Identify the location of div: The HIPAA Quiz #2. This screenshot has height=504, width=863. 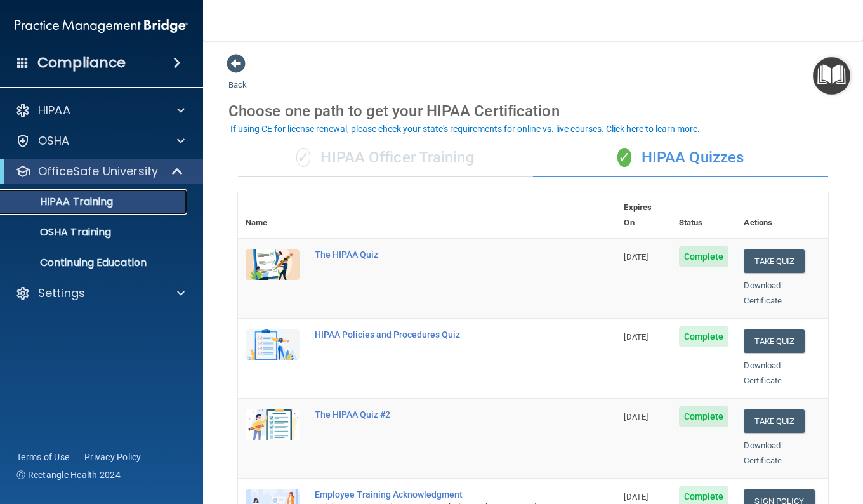
(434, 414).